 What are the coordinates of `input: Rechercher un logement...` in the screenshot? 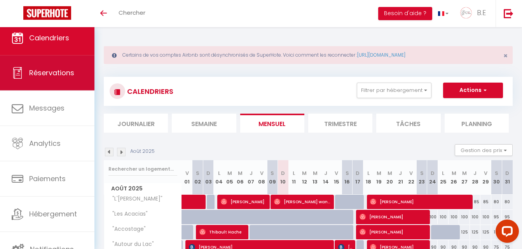 It's located at (143, 169).